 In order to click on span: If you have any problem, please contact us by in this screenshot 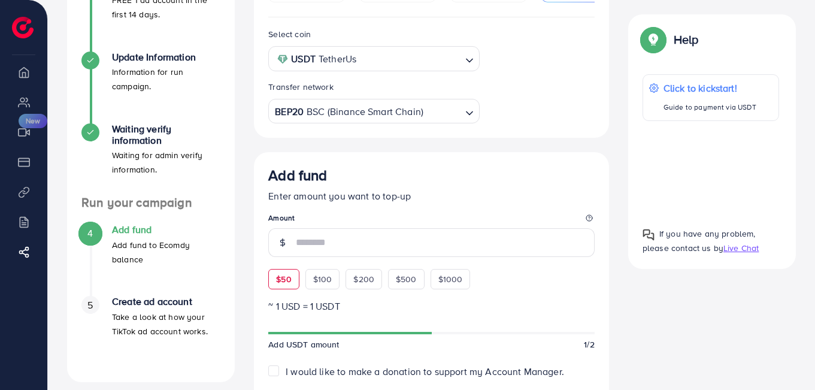, I will do `click(699, 240)`.